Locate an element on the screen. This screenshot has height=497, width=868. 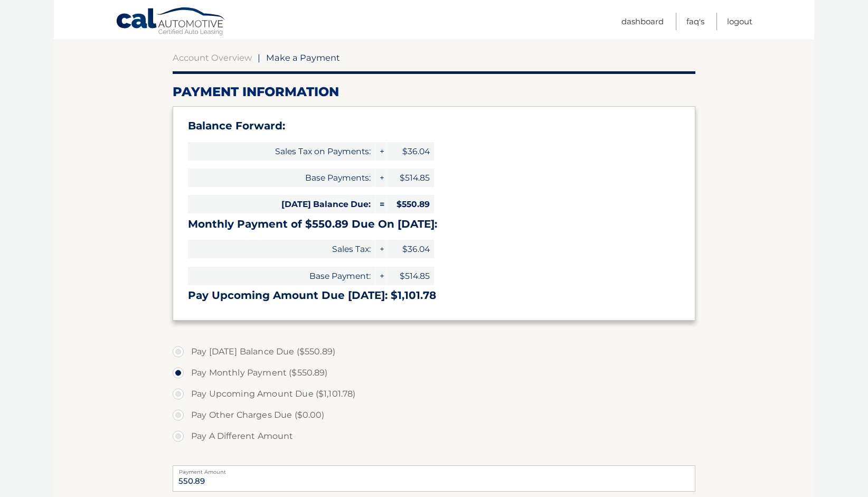
label: Payment Amount is located at coordinates (434, 469).